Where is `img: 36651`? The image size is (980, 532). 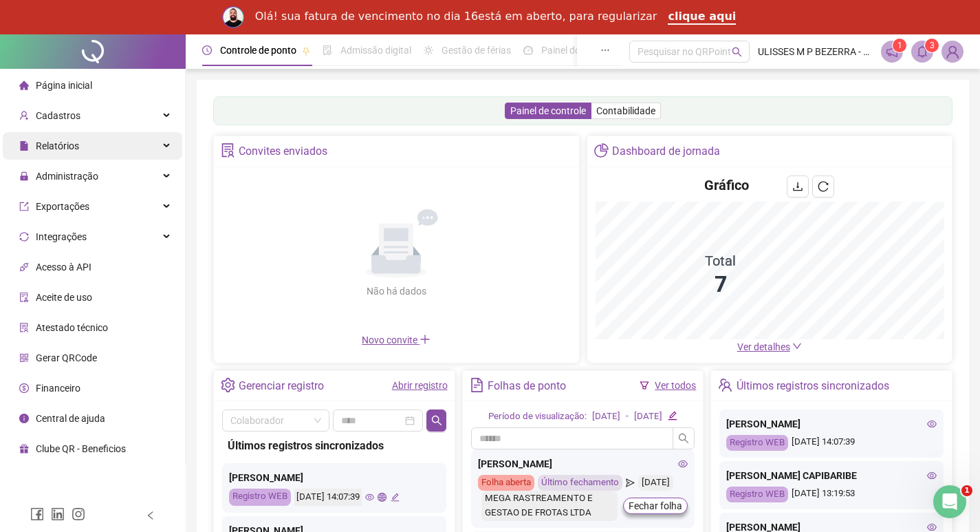
img: 36651 is located at coordinates (953, 51).